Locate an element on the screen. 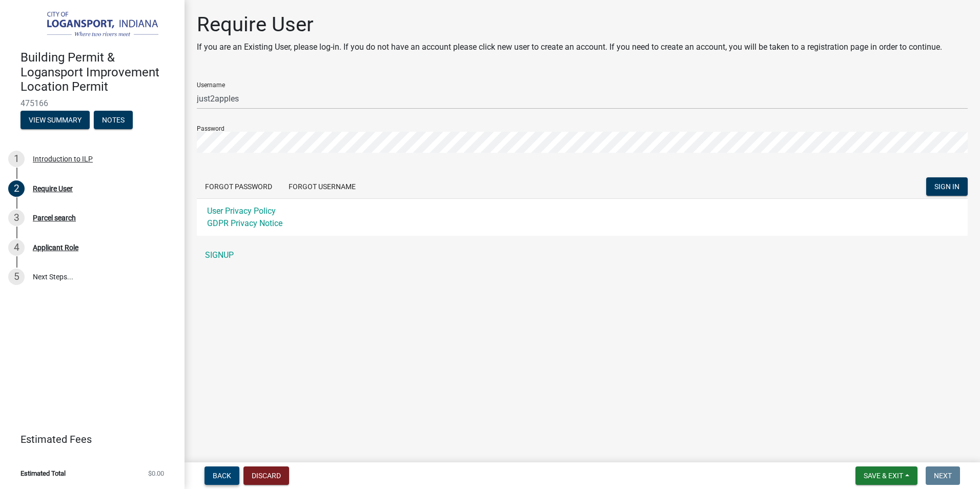 The height and width of the screenshot is (489, 980). a: SIGNUP is located at coordinates (582, 255).